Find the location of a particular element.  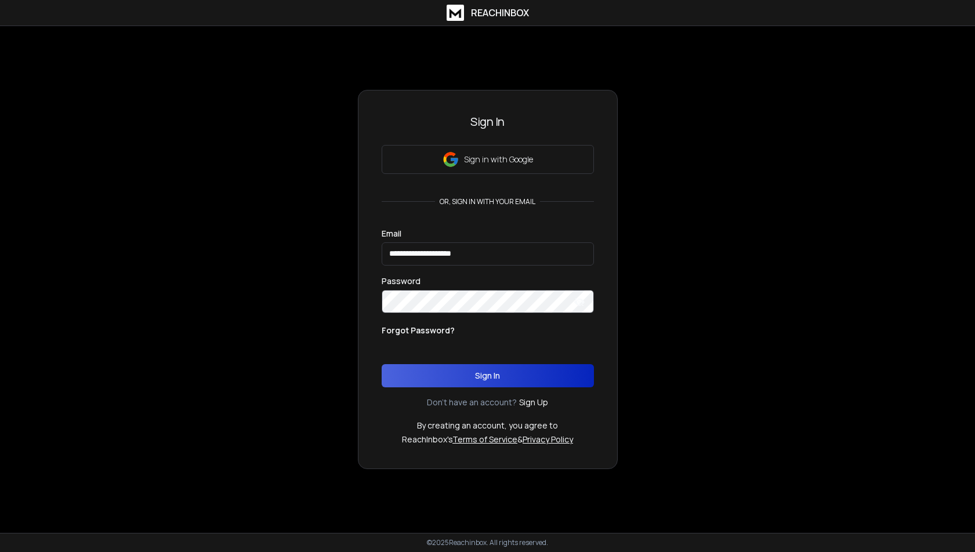

p: ReachInbox's & is located at coordinates (487, 440).